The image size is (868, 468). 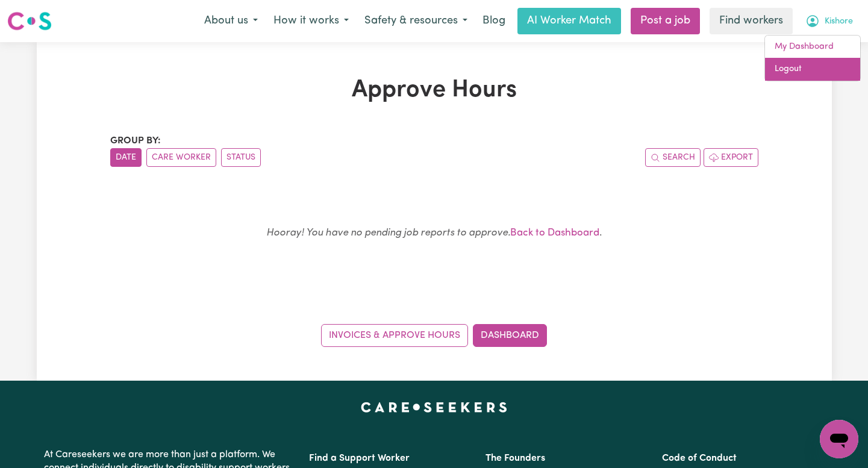 I want to click on a: Post a job, so click(x=665, y=21).